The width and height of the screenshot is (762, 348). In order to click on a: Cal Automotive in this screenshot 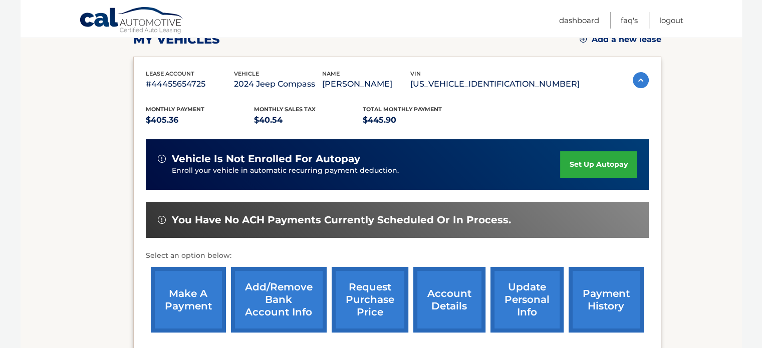, I will do `click(132, 21)`.